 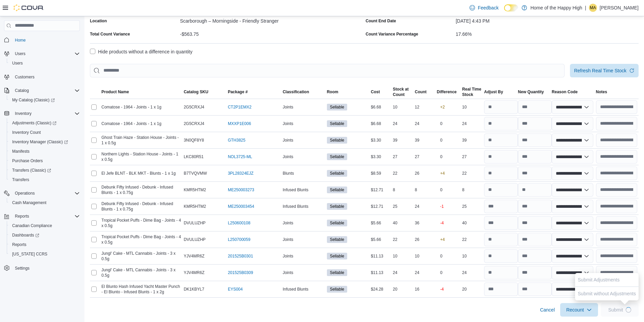 What do you see at coordinates (488, 8) in the screenshot?
I see `span: Feedback` at bounding box center [488, 8].